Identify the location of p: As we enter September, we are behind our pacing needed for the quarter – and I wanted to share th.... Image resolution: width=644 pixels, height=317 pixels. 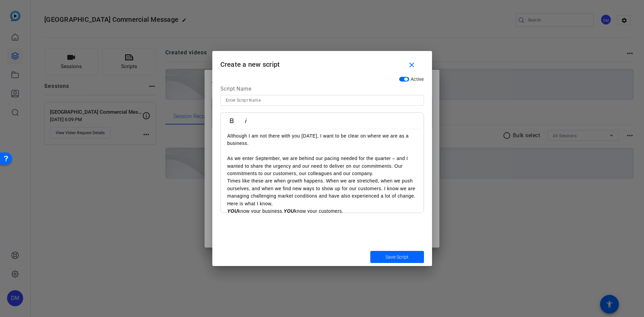
(322, 166).